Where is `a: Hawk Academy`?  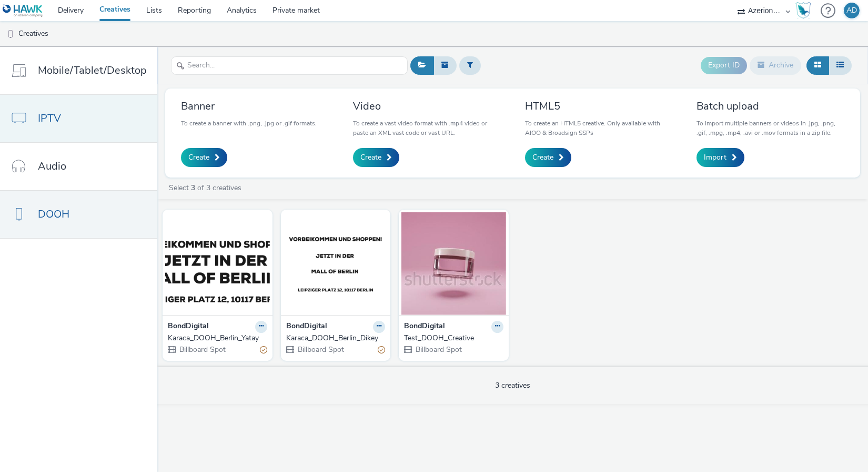
a: Hawk Academy is located at coordinates (806, 11).